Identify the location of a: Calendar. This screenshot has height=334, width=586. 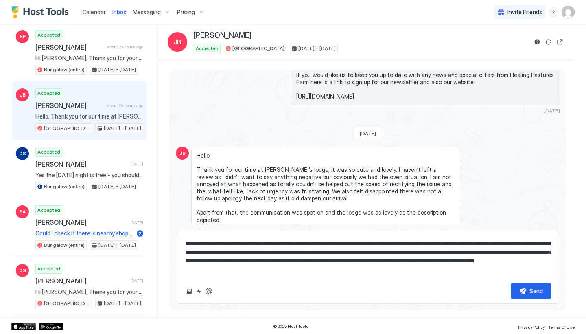
(94, 12).